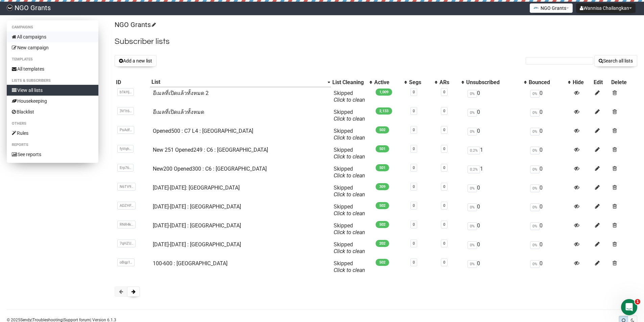 This screenshot has width=644, height=322. What do you see at coordinates (387, 82) in the screenshot?
I see `div: Active` at bounding box center [387, 82].